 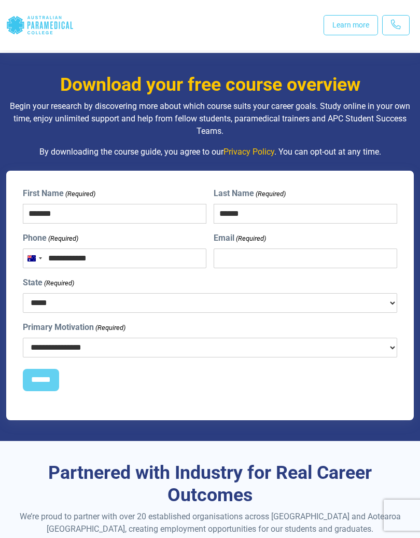 What do you see at coordinates (210, 85) in the screenshot?
I see `h3: Download your free course overview` at bounding box center [210, 85].